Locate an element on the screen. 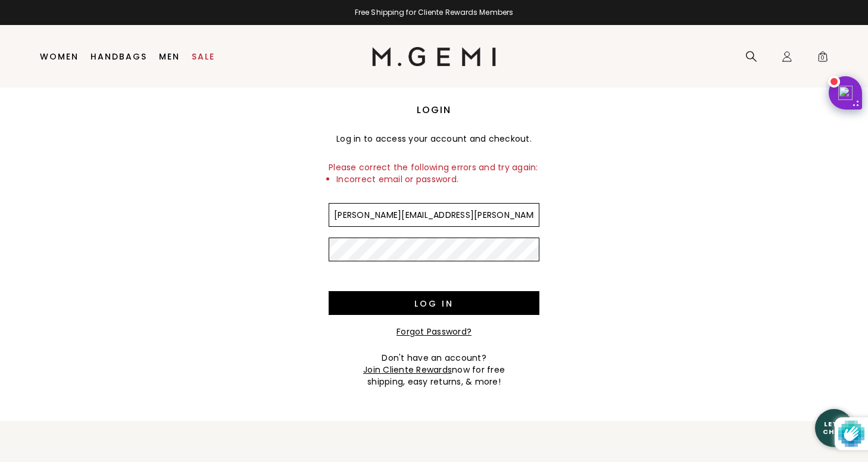  input: Email is located at coordinates (434, 214).